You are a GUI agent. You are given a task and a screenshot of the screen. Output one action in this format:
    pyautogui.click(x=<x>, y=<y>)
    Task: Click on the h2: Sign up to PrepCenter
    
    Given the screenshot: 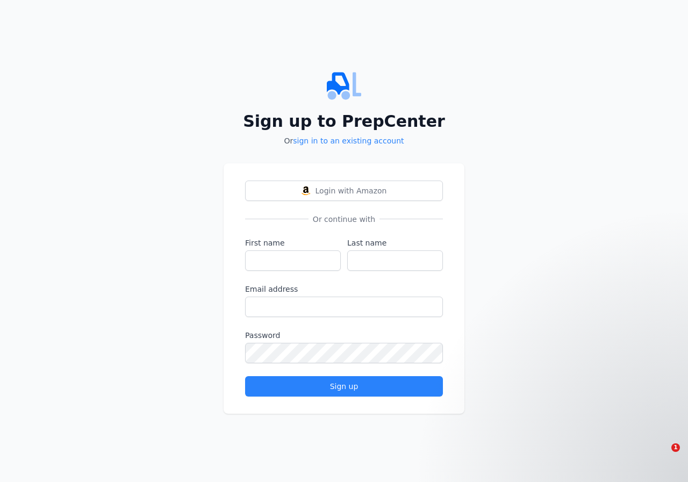 What is the action you would take?
    pyautogui.click(x=344, y=122)
    